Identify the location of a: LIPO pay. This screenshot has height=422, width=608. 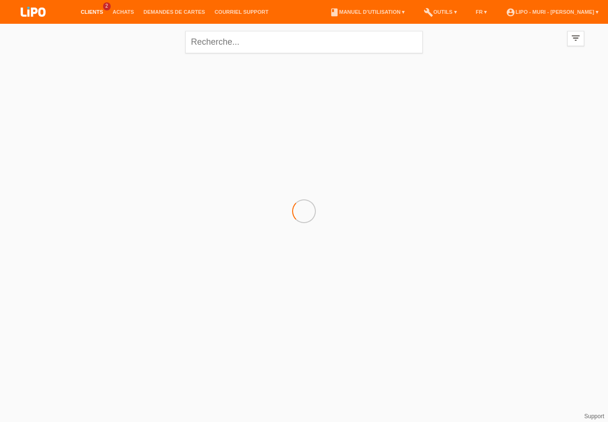
(33, 23).